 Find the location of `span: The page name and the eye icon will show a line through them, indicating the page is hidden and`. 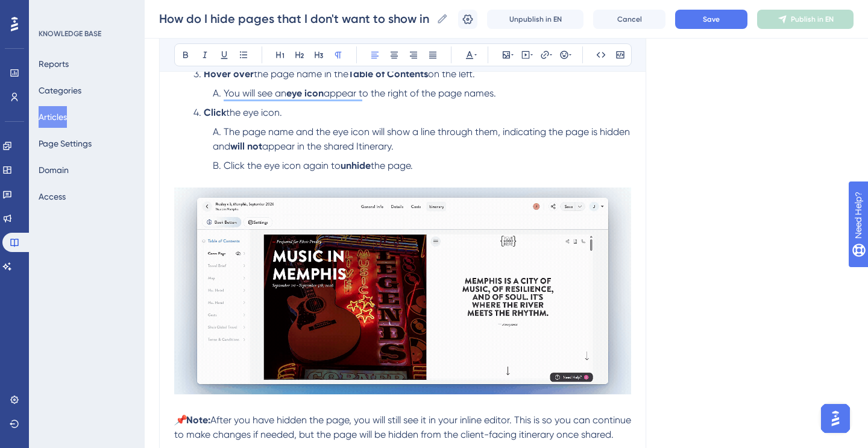

span: The page name and the eye icon will show a line through them, indicating the page is hidden and is located at coordinates (422, 139).